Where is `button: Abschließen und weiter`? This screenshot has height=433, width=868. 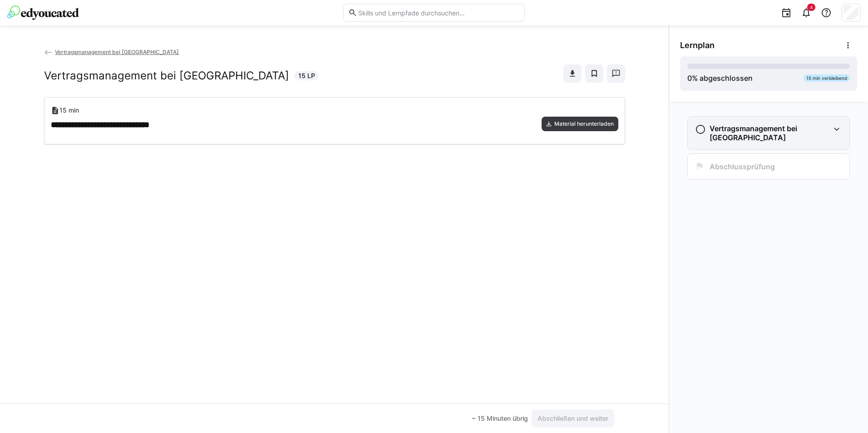
button: Abschließen und weiter is located at coordinates (573, 418).